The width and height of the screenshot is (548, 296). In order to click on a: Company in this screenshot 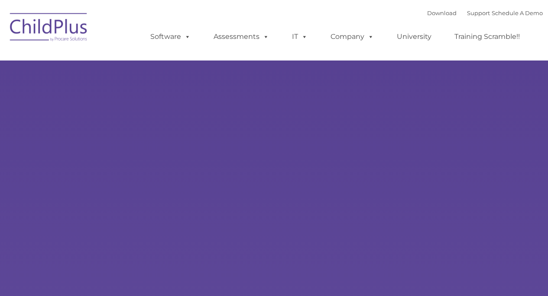, I will do `click(352, 37)`.